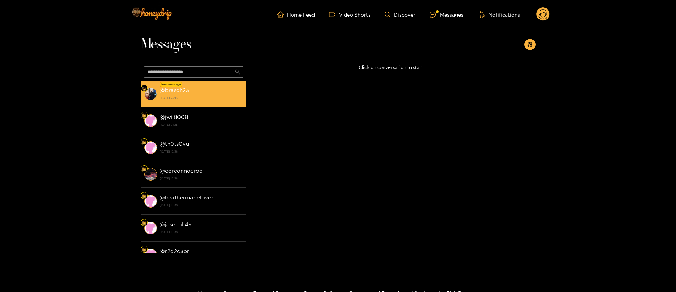 The height and width of the screenshot is (292, 676). I want to click on p: Click on conversation to start, so click(391, 67).